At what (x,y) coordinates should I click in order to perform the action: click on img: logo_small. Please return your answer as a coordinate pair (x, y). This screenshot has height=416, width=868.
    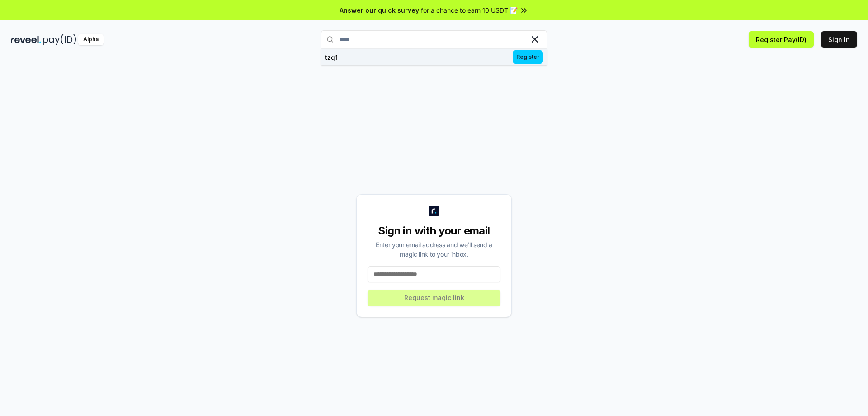
    Looking at the image, I should click on (434, 211).